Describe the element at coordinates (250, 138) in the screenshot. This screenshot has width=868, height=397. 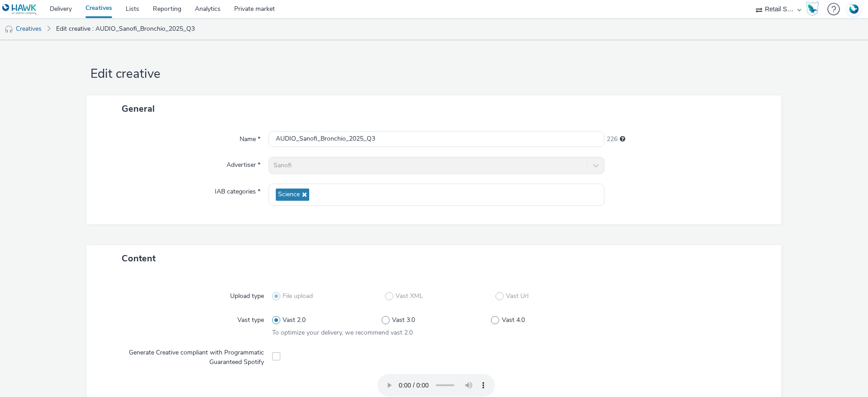
I see `label: Name *` at that location.